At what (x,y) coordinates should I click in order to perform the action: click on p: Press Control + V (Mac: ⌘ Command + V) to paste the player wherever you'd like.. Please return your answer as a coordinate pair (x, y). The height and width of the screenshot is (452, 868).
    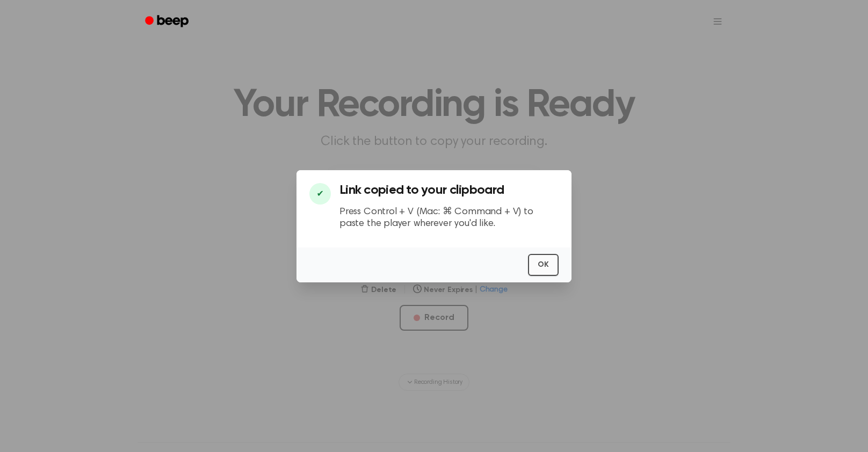
    Looking at the image, I should click on (449, 218).